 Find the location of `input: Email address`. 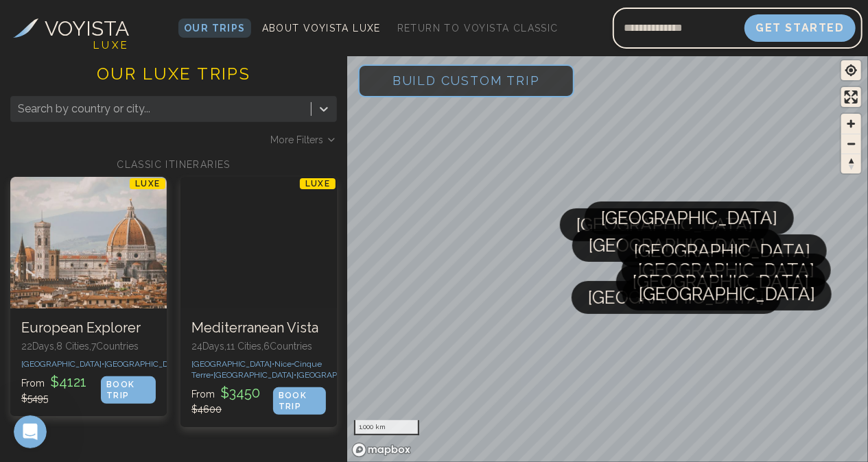

input: Email address is located at coordinates (679, 28).